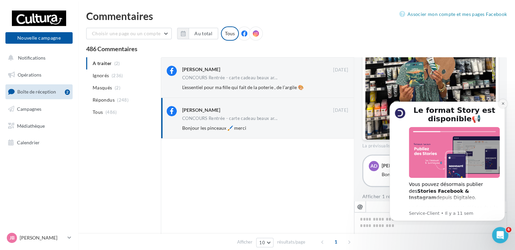  Describe the element at coordinates (39, 126) in the screenshot. I see `a: Médiathèque` at that location.